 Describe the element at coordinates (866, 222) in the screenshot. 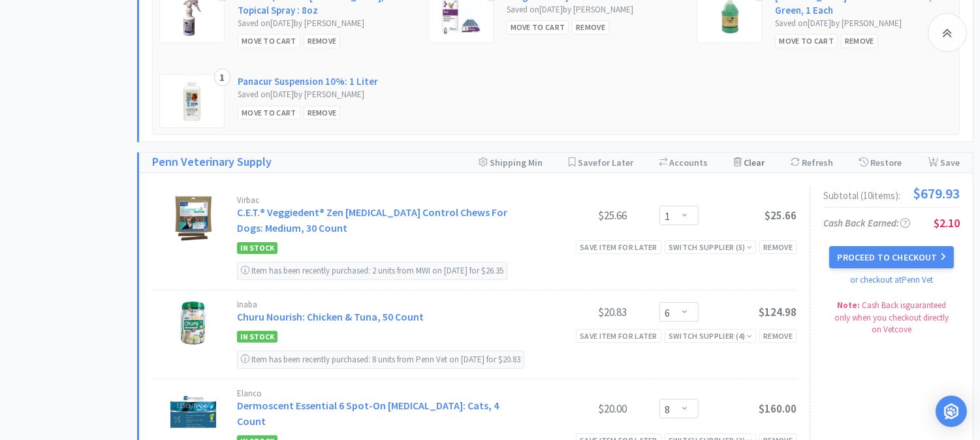

I see `span: Cash Back Earned :` at that location.